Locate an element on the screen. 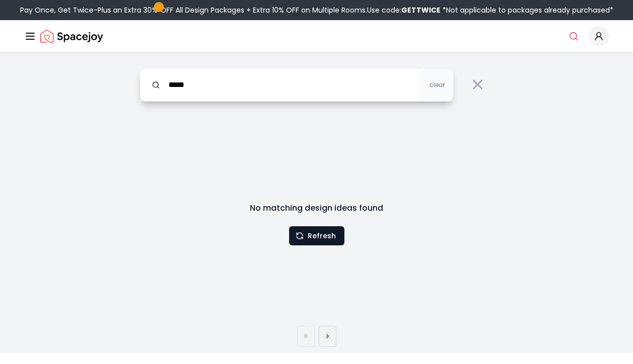  img: Spacejoy Logo is located at coordinates (71, 36).